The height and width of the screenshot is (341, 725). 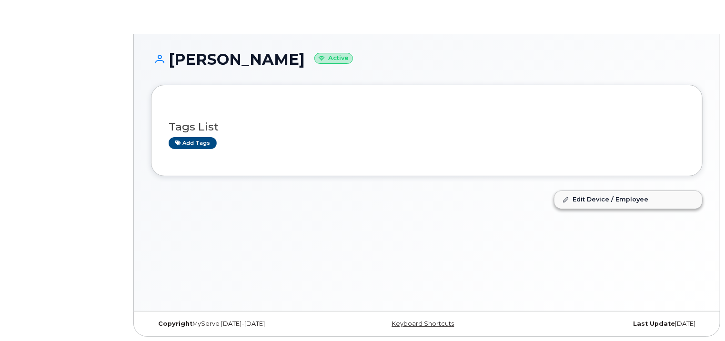 I want to click on strong: Last Update, so click(x=654, y=324).